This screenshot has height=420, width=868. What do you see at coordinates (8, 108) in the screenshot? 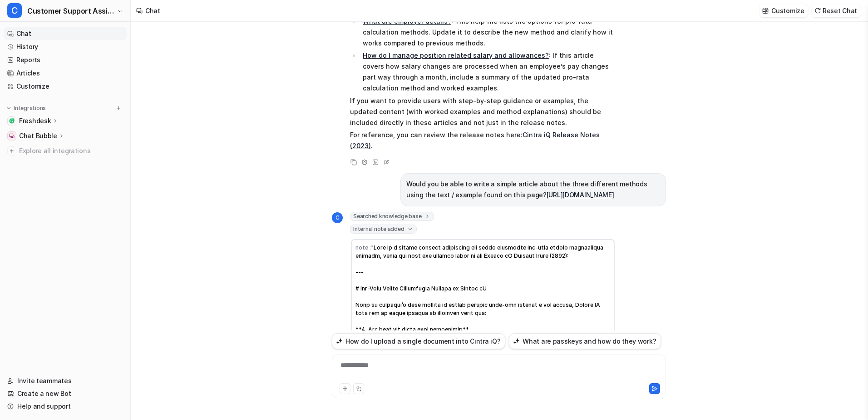
I see `img: expand menu` at bounding box center [8, 108].